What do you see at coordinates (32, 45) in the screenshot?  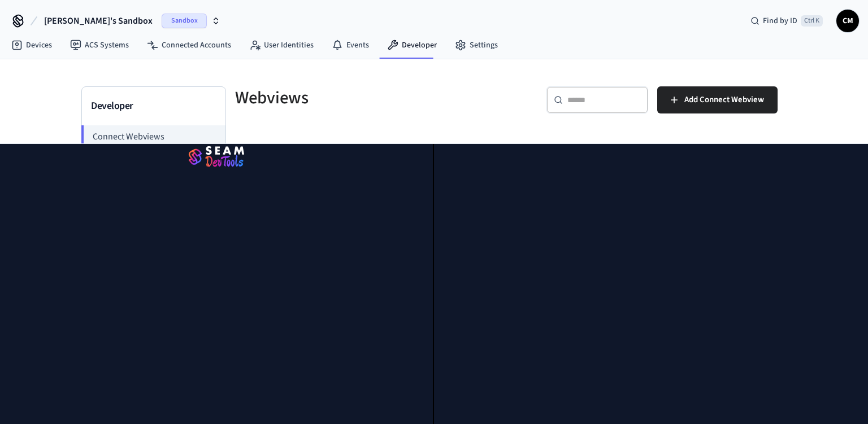 I see `a: Devices` at bounding box center [32, 45].